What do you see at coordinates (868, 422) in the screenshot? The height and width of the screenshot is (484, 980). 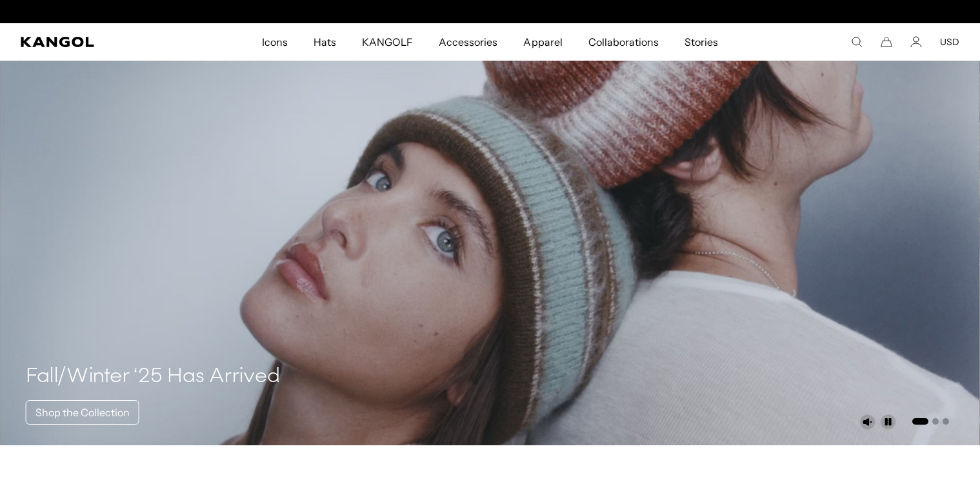 I see `button: Unmute` at bounding box center [868, 422].